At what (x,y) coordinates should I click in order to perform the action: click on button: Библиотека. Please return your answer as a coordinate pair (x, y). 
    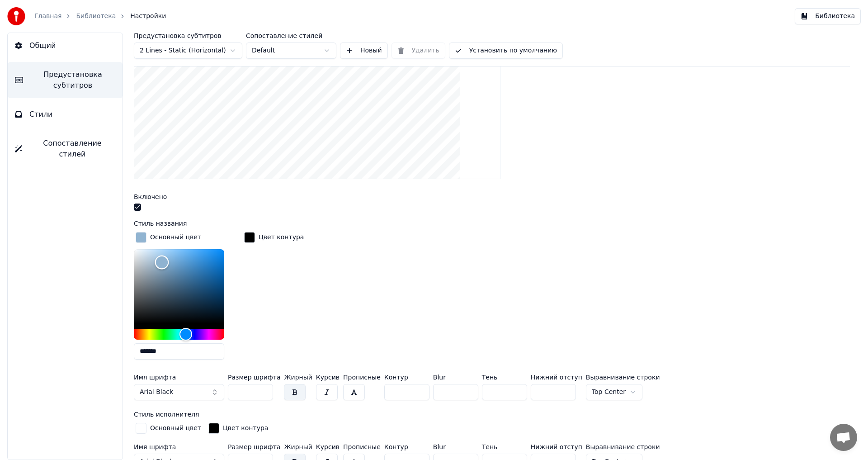
    Looking at the image, I should click on (828, 16).